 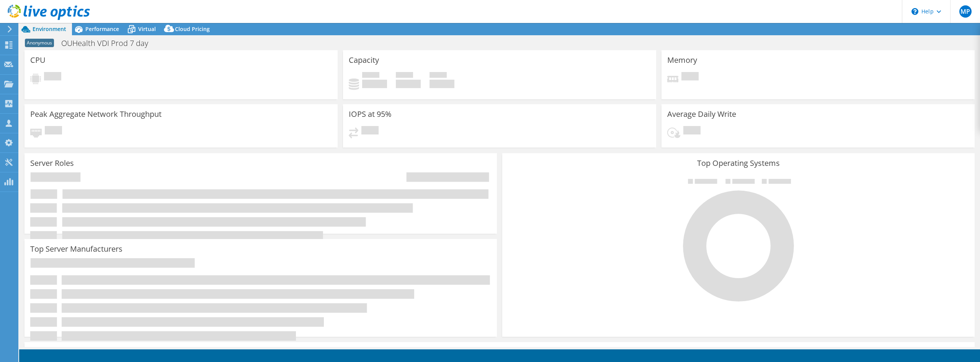 What do you see at coordinates (370, 114) in the screenshot?
I see `h3: IOPS at 95%` at bounding box center [370, 114].